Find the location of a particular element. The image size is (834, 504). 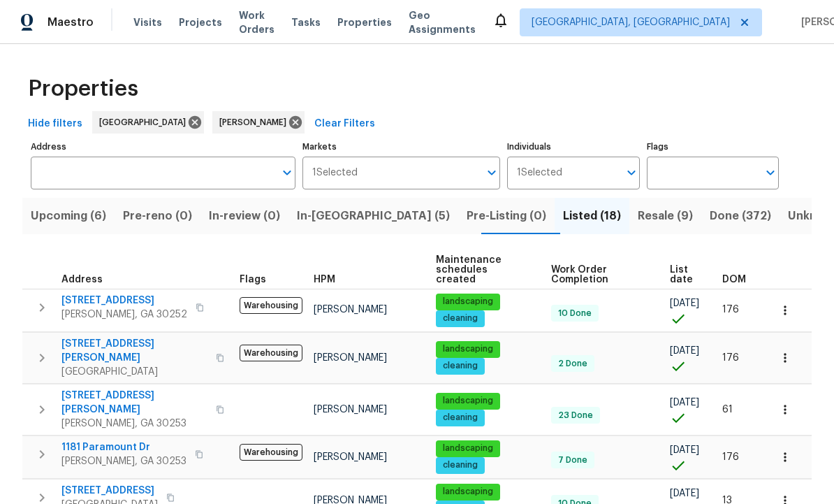

span: 61 is located at coordinates (728, 410).